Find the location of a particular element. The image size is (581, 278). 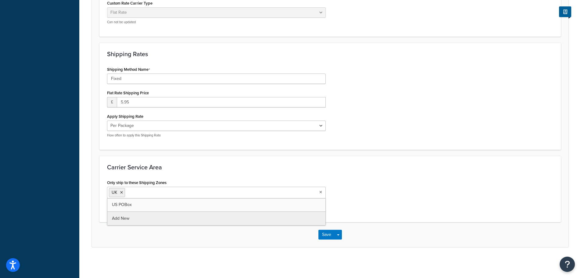

h3: Shipping Rates is located at coordinates (330, 54).